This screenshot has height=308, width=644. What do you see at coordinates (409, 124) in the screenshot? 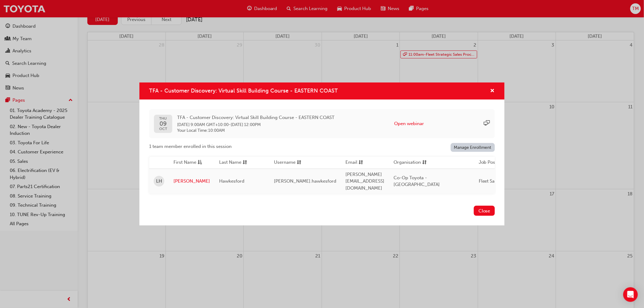
I see `button: Open webinar` at bounding box center [409, 124].